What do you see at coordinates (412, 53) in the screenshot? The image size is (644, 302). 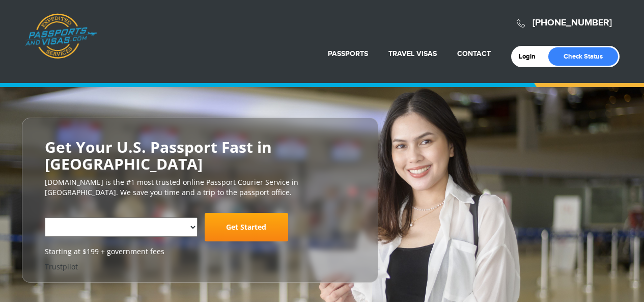 I see `a: Travel Visas` at bounding box center [412, 53].